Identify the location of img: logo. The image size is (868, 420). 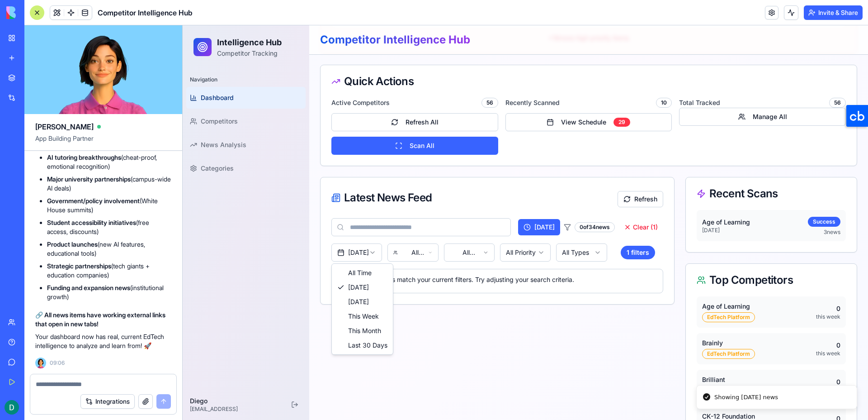
(35, 13).